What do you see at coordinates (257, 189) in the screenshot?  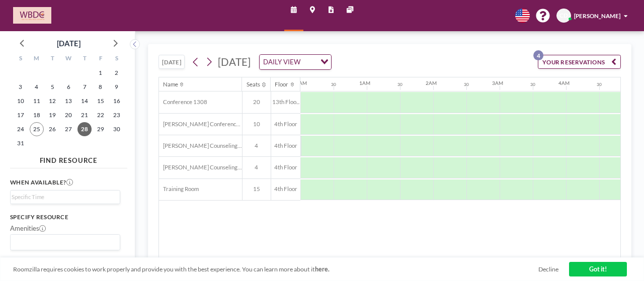 I see `span: 15` at bounding box center [257, 189].